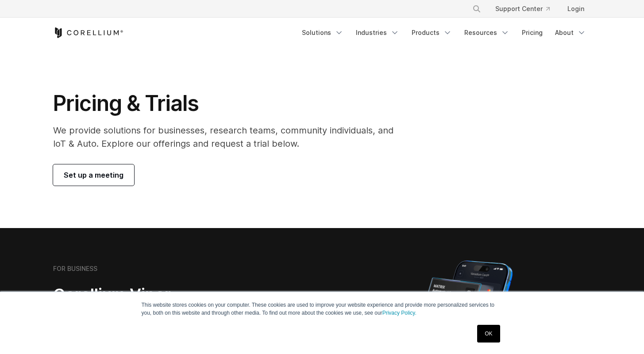 The height and width of the screenshot is (354, 644). Describe the element at coordinates (571, 33) in the screenshot. I see `a: About` at that location.